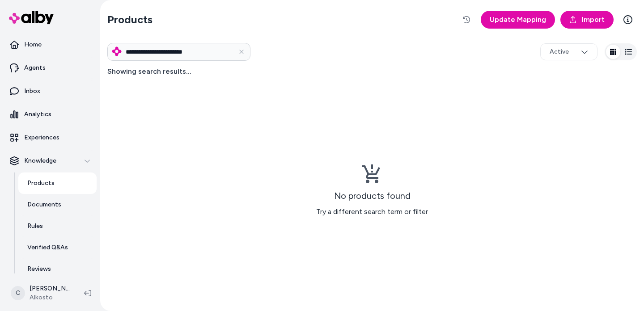 This screenshot has height=311, width=644. What do you see at coordinates (35, 68) in the screenshot?
I see `p: Agents` at bounding box center [35, 68].